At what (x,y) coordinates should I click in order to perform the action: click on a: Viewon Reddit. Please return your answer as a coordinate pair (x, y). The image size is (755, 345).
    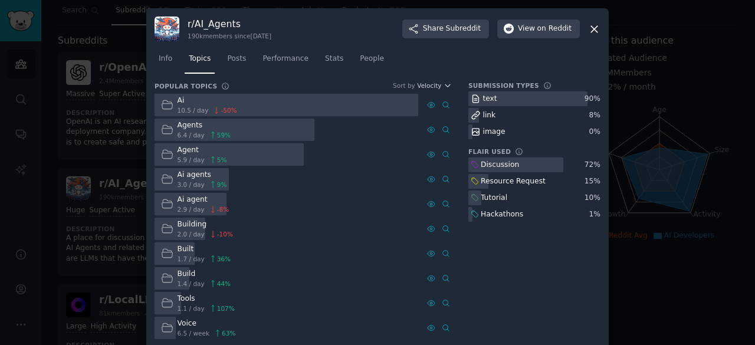
    Looking at the image, I should click on (539, 29).